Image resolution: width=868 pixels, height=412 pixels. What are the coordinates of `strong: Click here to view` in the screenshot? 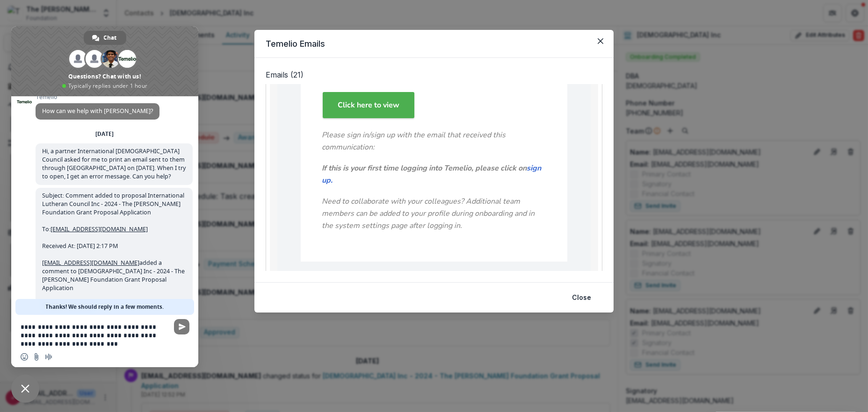 It's located at (369, 105).